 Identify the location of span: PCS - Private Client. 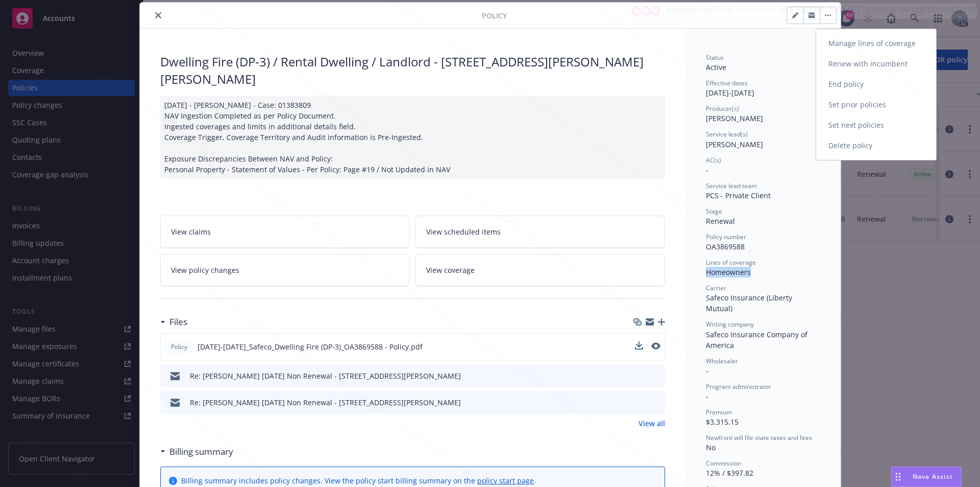
(738, 195).